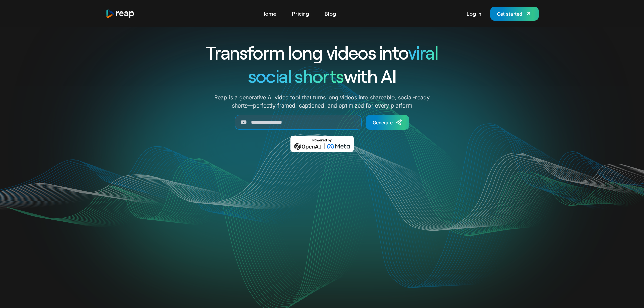 The height and width of the screenshot is (308, 644). I want to click on span: social shorts, so click(295, 75).